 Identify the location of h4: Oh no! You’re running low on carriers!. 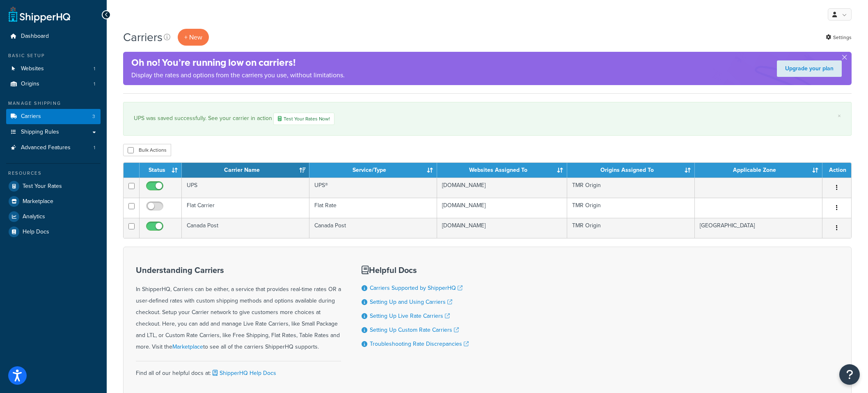
(238, 62).